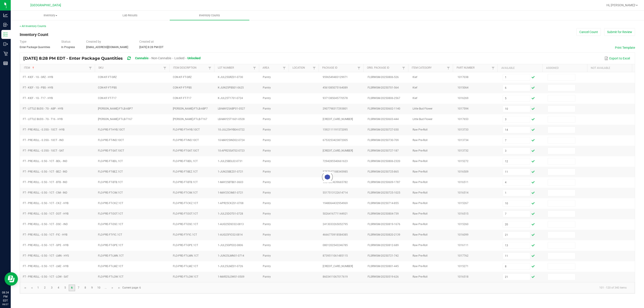 This screenshot has width=644, height=308. I want to click on a: Lab Results, so click(130, 16).